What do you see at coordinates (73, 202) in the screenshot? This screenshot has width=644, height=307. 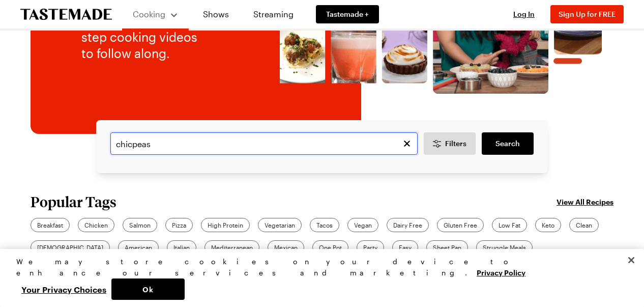 I see `h2: Popular Tags` at bounding box center [73, 202].